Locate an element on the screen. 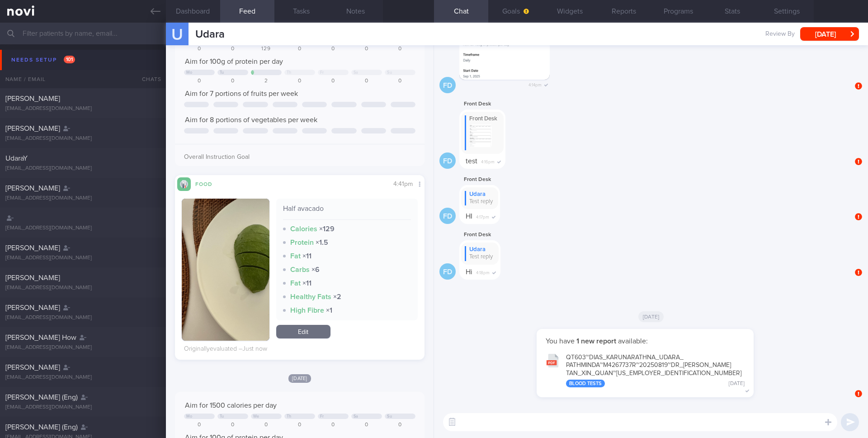  div: Originally evaluated – Just now is located at coordinates (225, 349).